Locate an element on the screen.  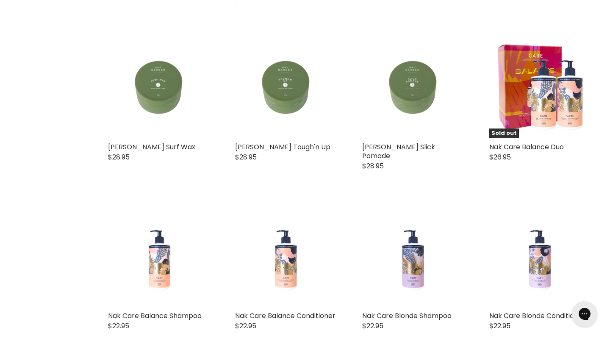
span: Sold out is located at coordinates (504, 133).